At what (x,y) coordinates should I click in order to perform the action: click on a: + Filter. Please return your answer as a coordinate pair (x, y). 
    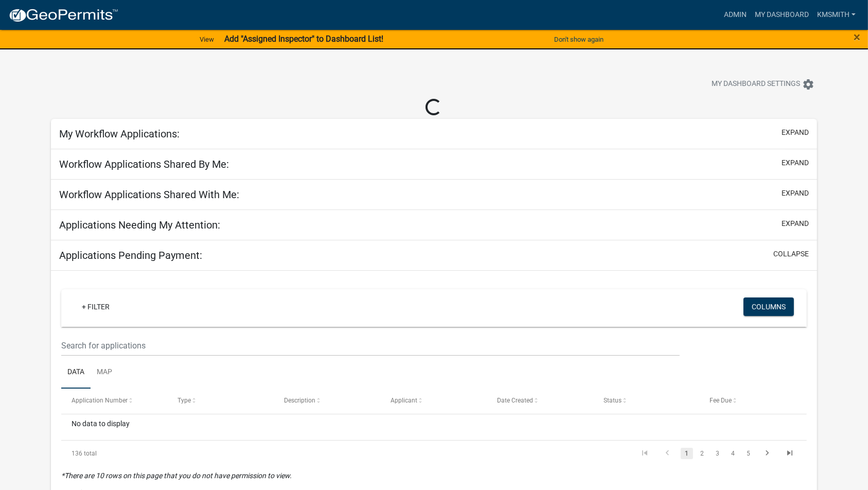
    Looking at the image, I should click on (95, 307).